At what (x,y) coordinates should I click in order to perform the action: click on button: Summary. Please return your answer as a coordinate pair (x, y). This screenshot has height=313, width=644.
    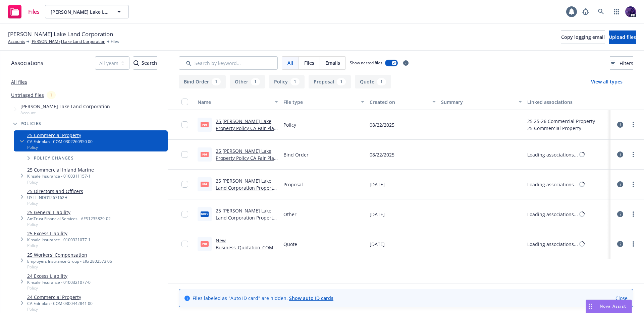
    Looking at the image, I should click on (482, 102).